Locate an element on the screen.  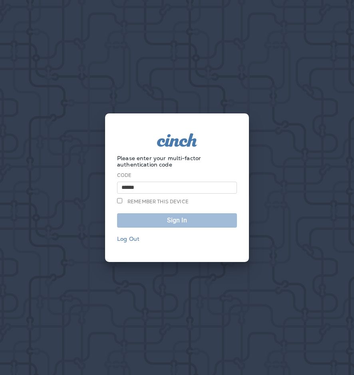
label: Code is located at coordinates (124, 175).